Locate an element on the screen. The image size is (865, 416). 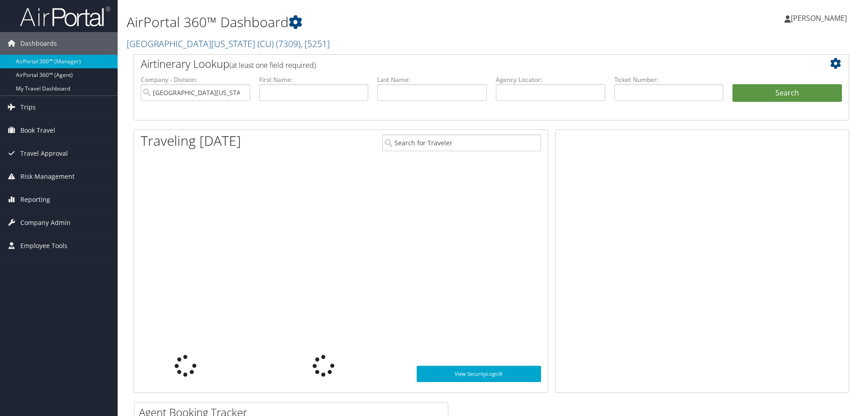
span: ( 7309 ) is located at coordinates (288, 43).